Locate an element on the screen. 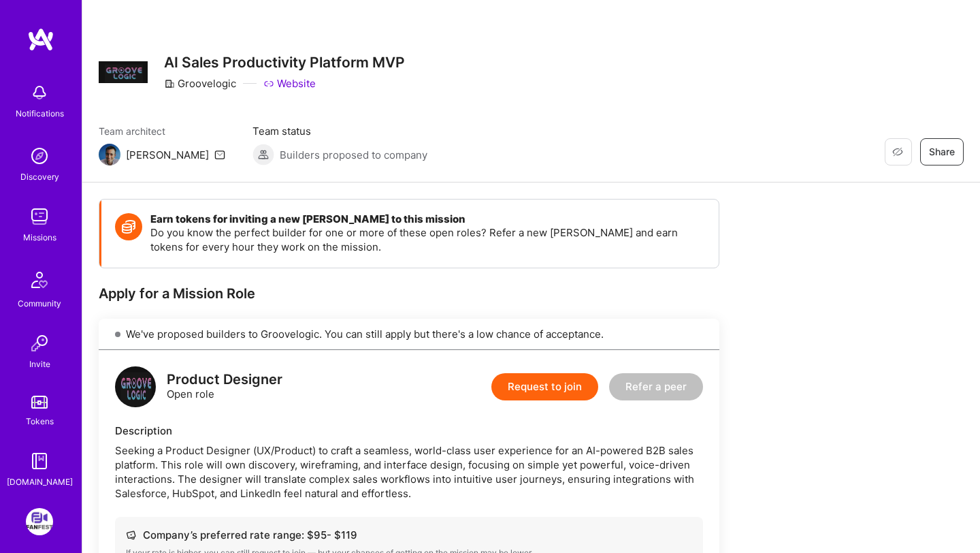 The image size is (980, 553). img: guide book is located at coordinates (40, 461).